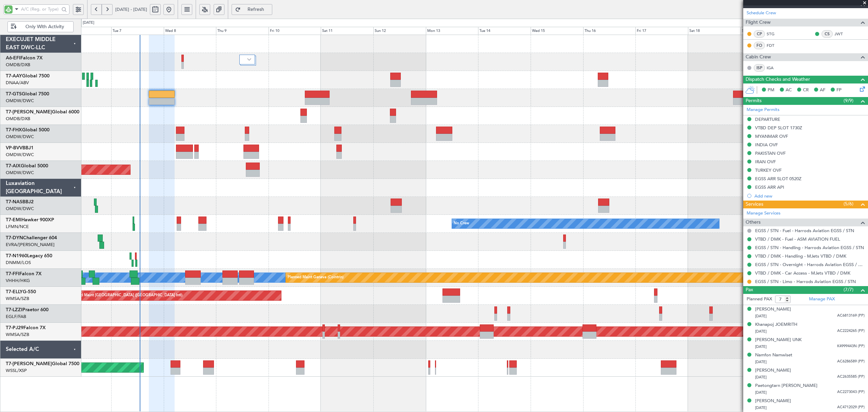 Image resolution: width=868 pixels, height=412 pixels. What do you see at coordinates (18, 281) in the screenshot?
I see `a: VHHH/HKG` at bounding box center [18, 281].